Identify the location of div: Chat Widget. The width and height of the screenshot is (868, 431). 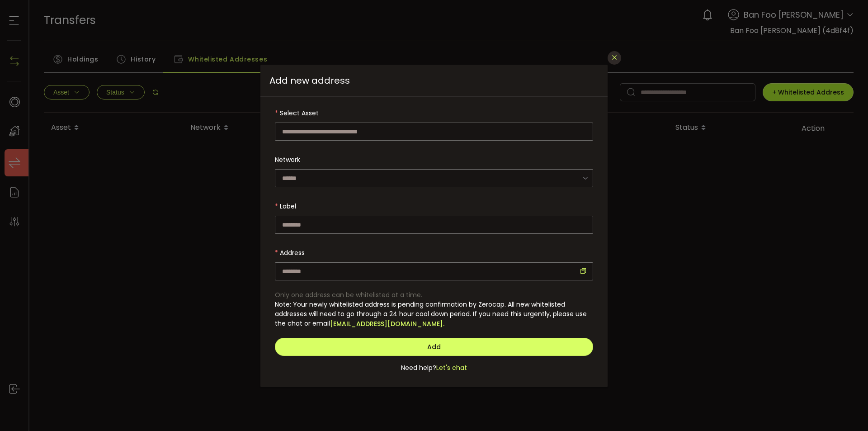
(845, 409).